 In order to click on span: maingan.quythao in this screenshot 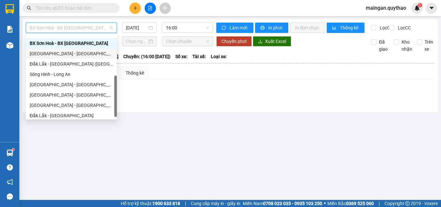, I will do `click(386, 8)`.